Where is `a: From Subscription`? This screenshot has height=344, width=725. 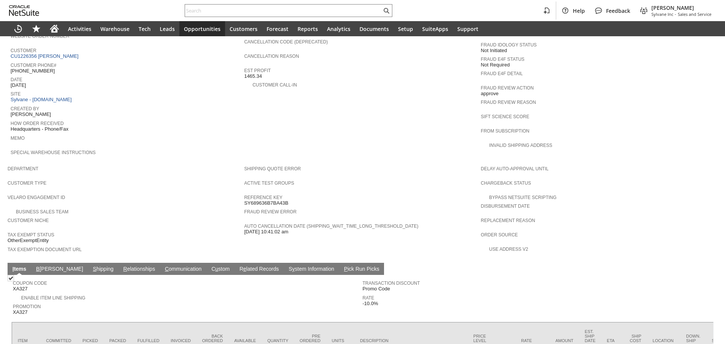 a: From Subscription is located at coordinates (505, 131).